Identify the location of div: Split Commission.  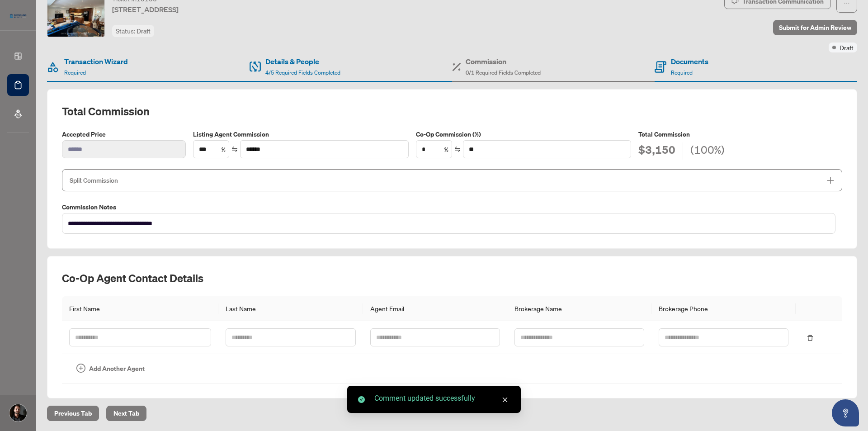
(452, 180).